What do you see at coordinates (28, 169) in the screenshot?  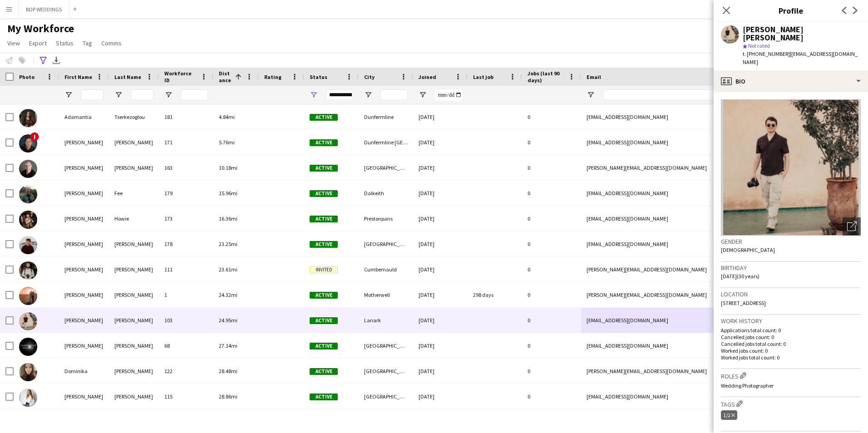 I see `img: Jon Robertson` at bounding box center [28, 169].